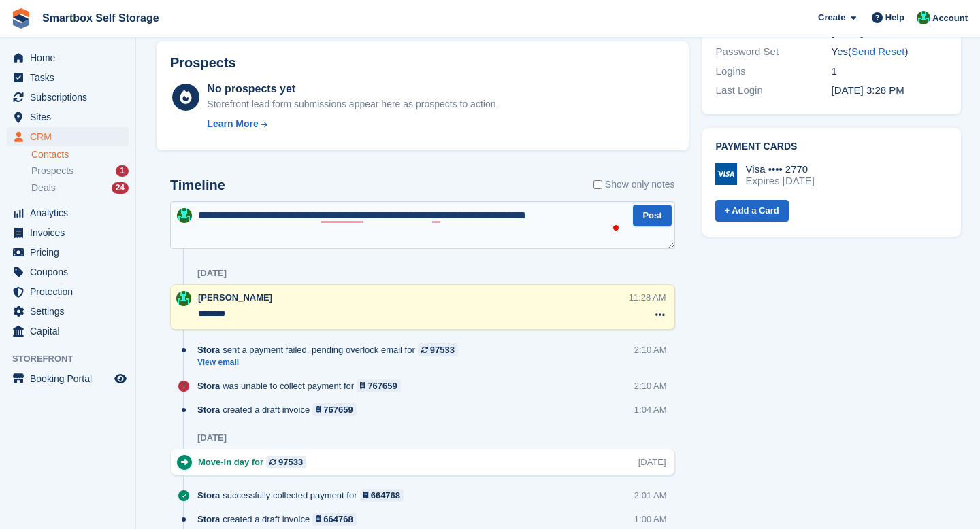  What do you see at coordinates (197, 185) in the screenshot?
I see `h2: Timeline` at bounding box center [197, 185].